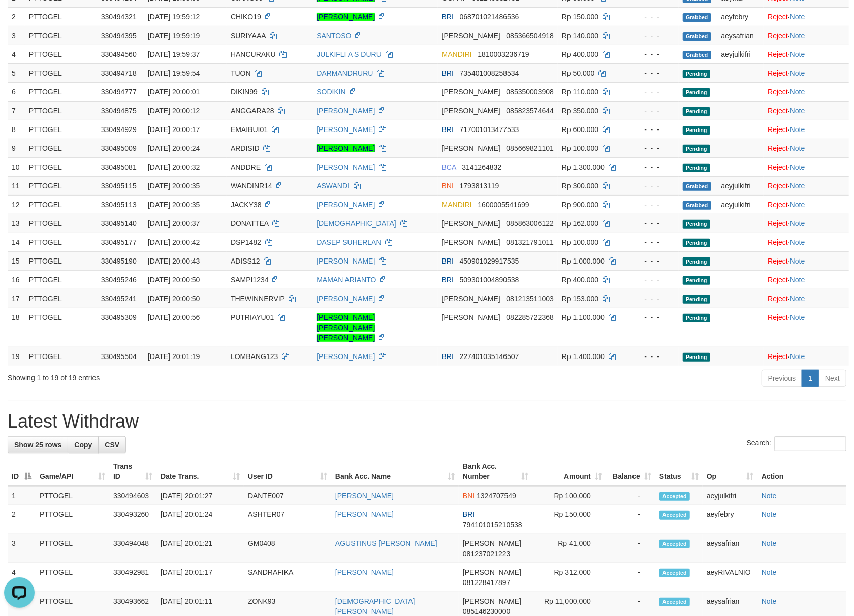  I want to click on span: SURIYAAA, so click(248, 35).